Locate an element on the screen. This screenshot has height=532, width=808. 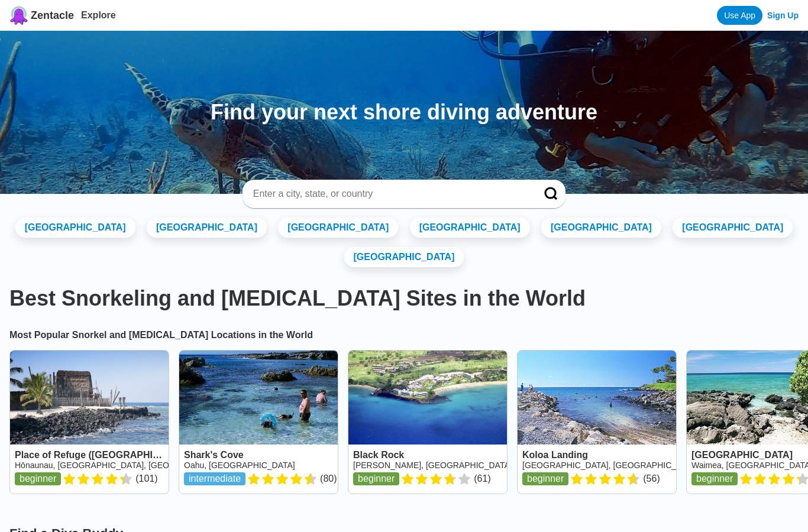
a: Use App is located at coordinates (739, 15).